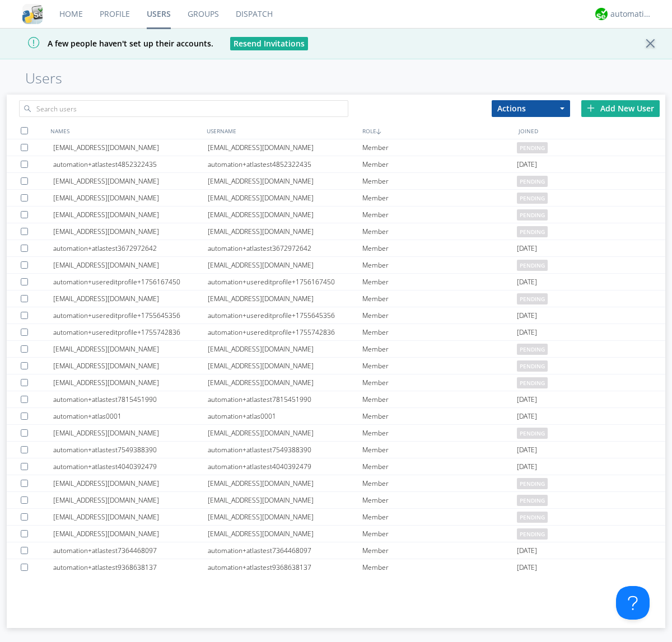 This screenshot has height=642, width=672. Describe the element at coordinates (602, 14) in the screenshot. I see `img: d2d01cd9b4174d08988066c6d424eccd` at that location.